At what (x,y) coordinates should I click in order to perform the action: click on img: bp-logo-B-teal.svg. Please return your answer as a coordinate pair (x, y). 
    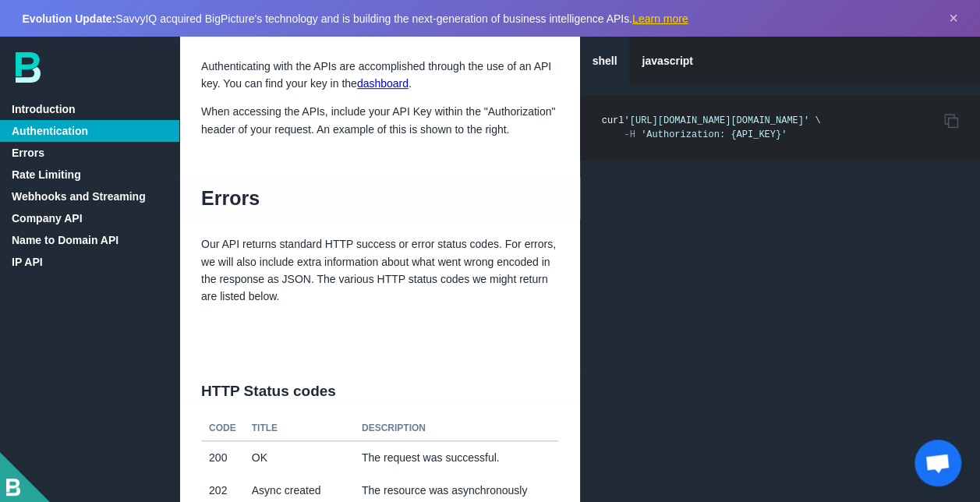
    Looking at the image, I should click on (28, 67).